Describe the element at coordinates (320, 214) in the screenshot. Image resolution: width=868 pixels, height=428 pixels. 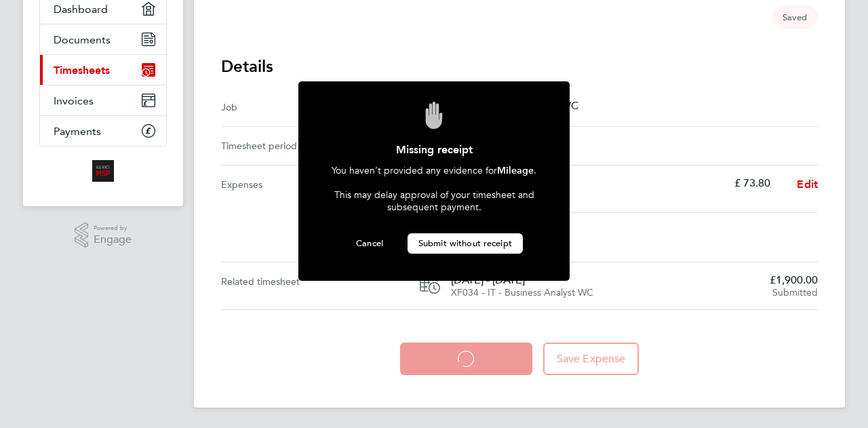
I see `div: Expenses` at that location.